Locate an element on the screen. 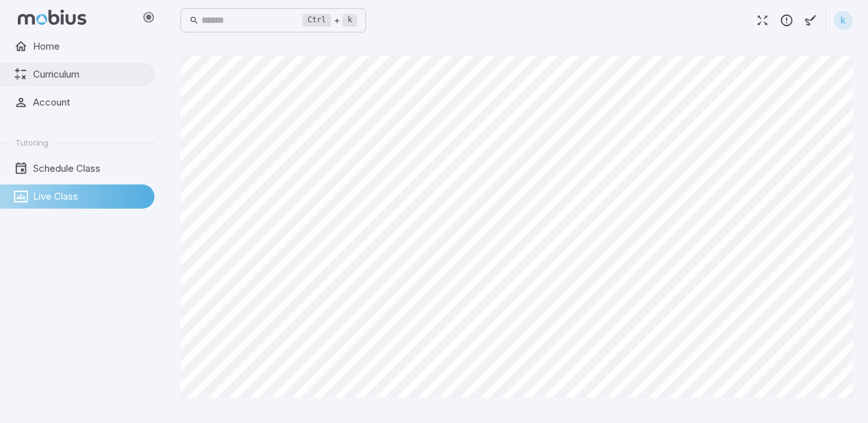 This screenshot has width=868, height=423. kbd: k is located at coordinates (349, 21).